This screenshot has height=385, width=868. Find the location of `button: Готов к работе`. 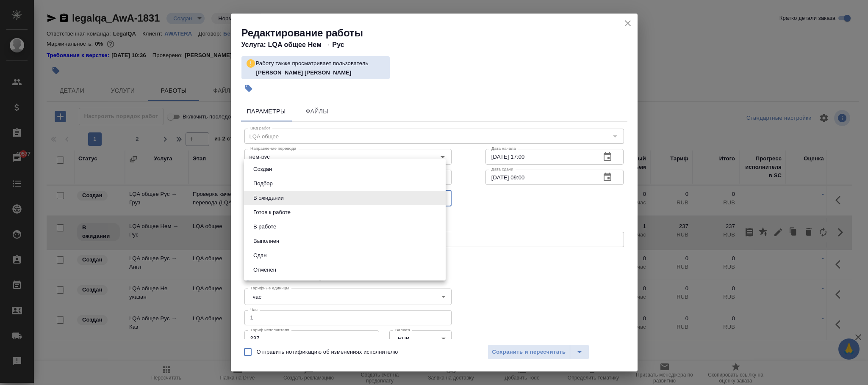

button: Готов к работе is located at coordinates (272, 213).